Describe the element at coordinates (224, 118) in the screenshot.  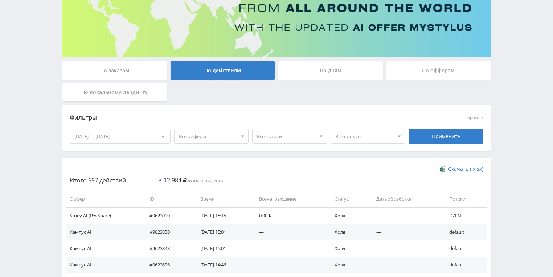
I see `div: Фильтры` at that location.